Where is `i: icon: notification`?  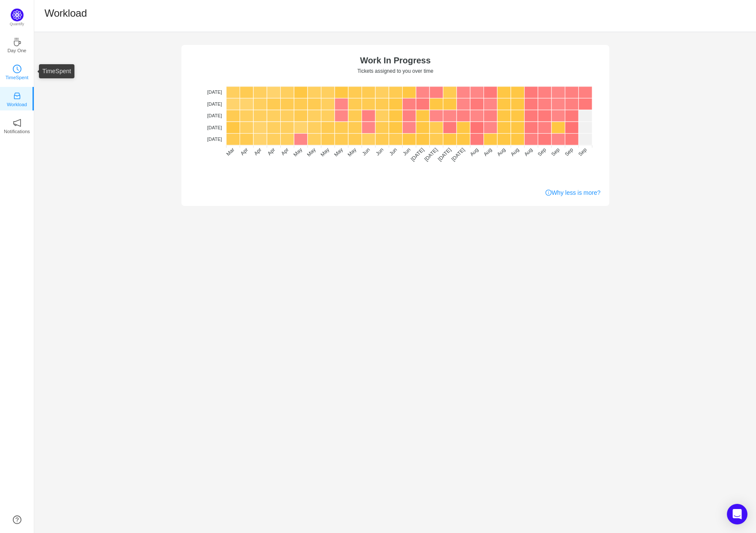 i: icon: notification is located at coordinates (17, 123).